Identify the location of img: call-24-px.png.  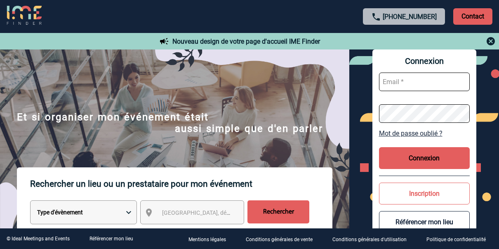
(376, 17).